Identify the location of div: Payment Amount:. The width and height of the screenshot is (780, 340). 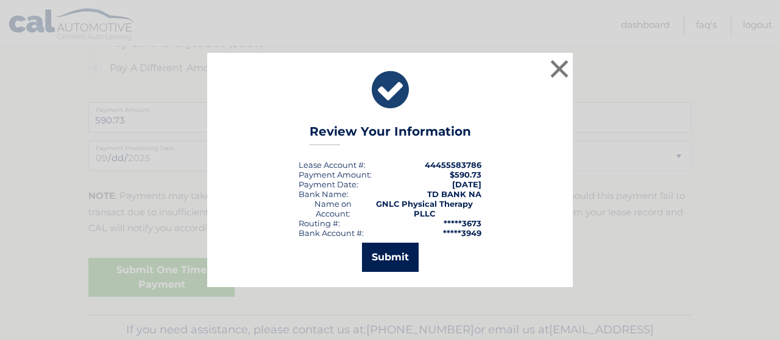
(335, 175).